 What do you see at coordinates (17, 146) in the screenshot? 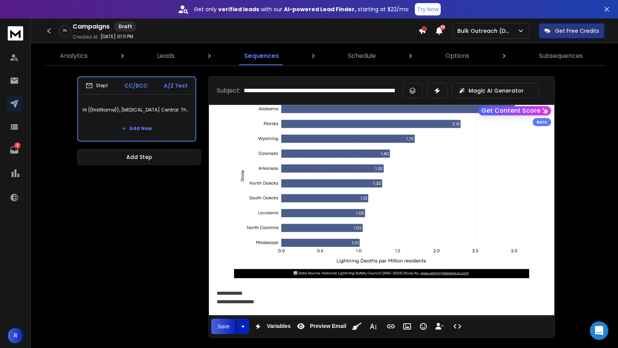
I see `p: 9` at bounding box center [17, 146].